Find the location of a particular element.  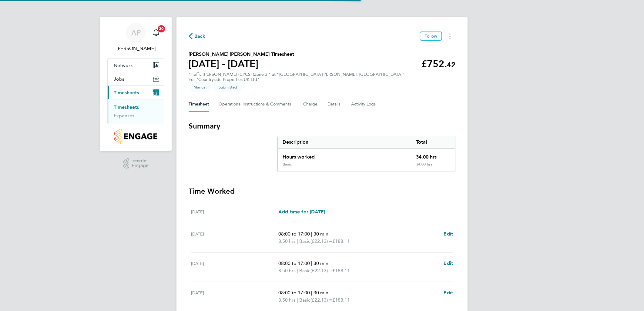

div: Description is located at coordinates (344, 142).